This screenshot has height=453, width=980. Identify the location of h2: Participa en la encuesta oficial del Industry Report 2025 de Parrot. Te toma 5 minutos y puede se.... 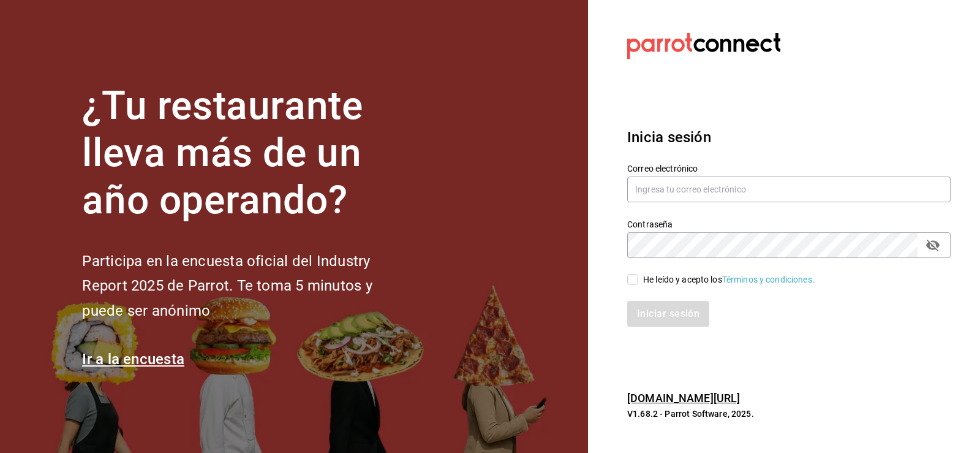
(247, 286).